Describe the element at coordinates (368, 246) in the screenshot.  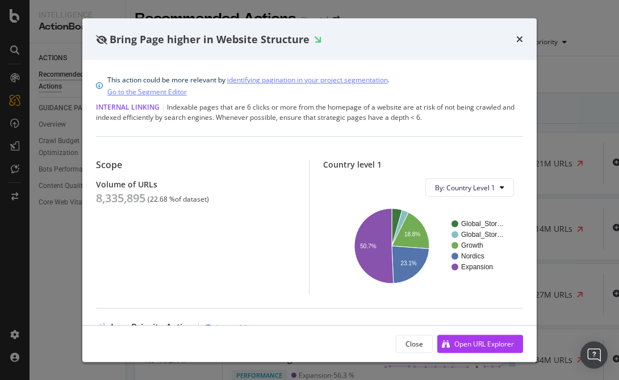
I see `text: 50.7%` at that location.